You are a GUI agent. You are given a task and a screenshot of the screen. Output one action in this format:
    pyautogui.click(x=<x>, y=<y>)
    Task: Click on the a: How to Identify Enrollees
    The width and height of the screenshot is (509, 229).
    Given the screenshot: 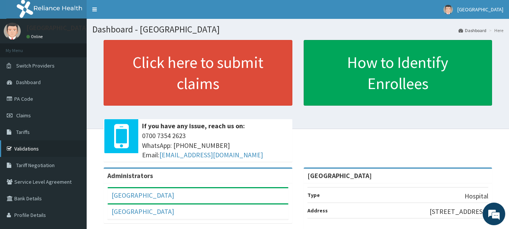 What is the action you would take?
    pyautogui.click(x=398, y=73)
    